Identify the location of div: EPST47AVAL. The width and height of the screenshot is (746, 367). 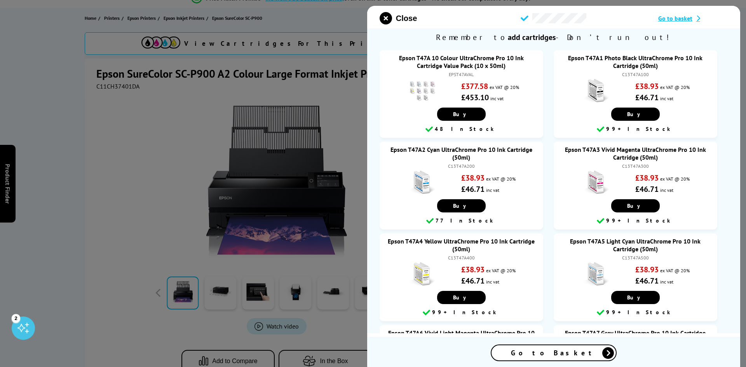
(461, 74).